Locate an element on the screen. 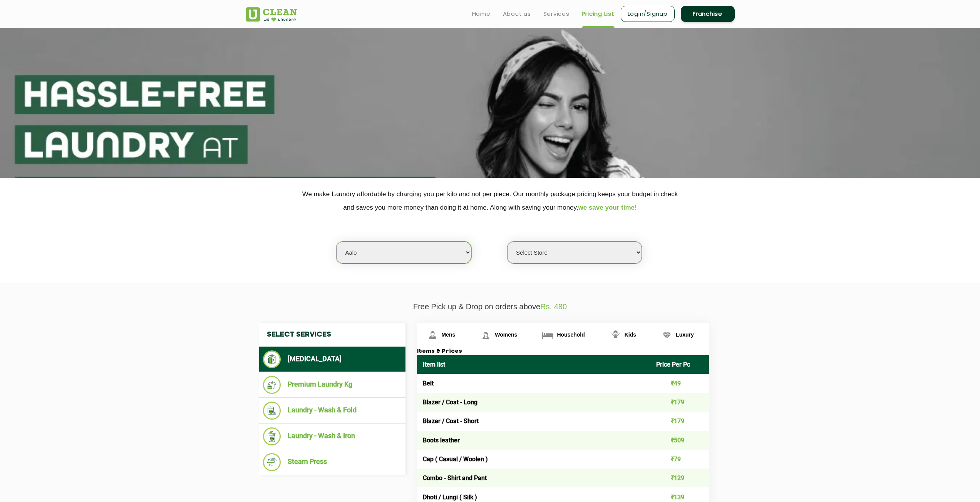 The image size is (980, 502). p: Free Pick up & Drop on orders above is located at coordinates (490, 307).